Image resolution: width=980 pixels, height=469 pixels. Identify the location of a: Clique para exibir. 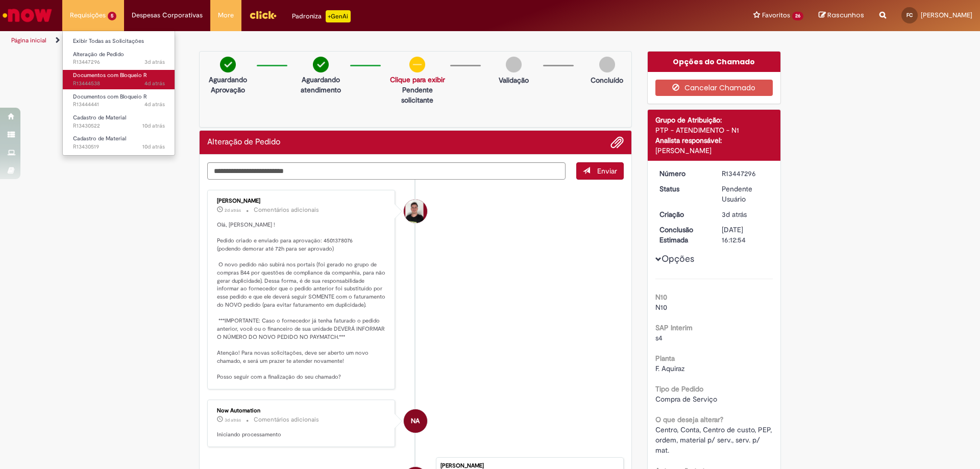
(417, 79).